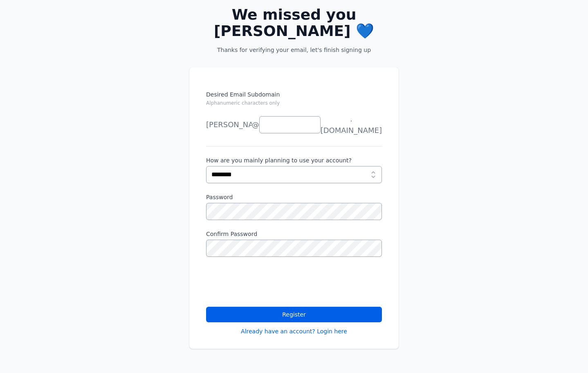 Image resolution: width=588 pixels, height=373 pixels. Describe the element at coordinates (294, 197) in the screenshot. I see `label: Password` at that location.